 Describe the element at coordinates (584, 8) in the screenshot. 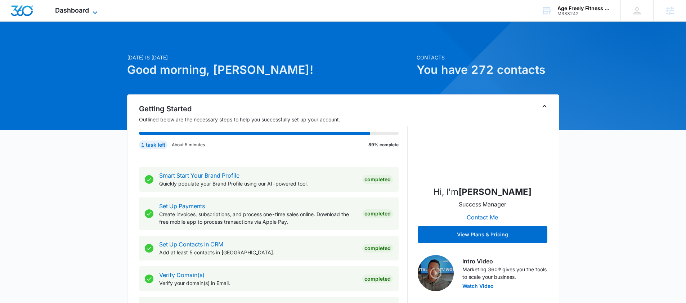

I see `div: account name` at that location.